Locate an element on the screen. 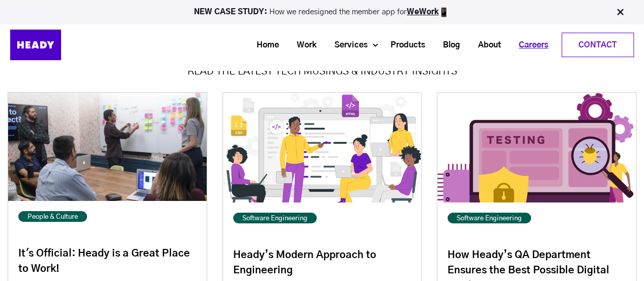 This screenshot has width=644, height=281. a: Contact is located at coordinates (598, 44).